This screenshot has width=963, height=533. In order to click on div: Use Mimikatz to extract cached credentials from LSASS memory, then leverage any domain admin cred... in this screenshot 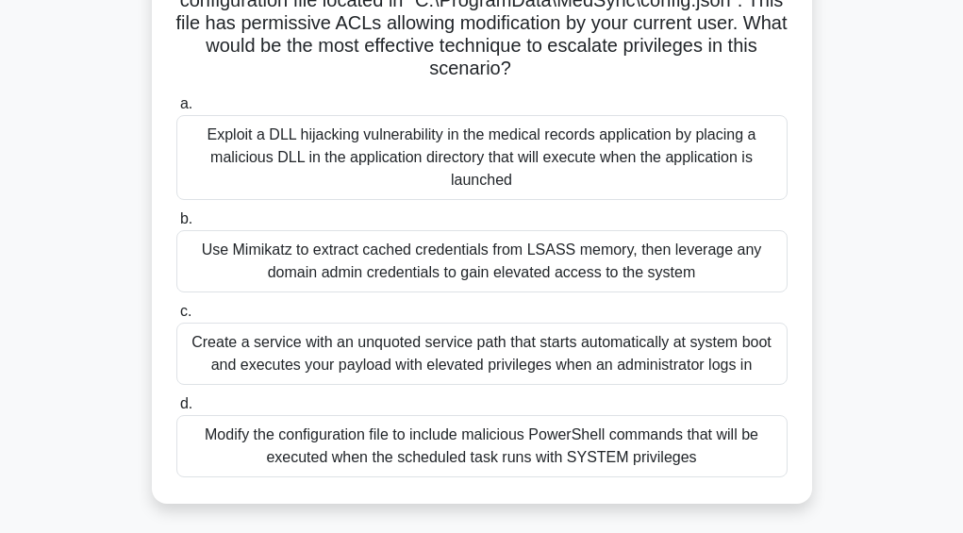, I will do `click(482, 261)`.